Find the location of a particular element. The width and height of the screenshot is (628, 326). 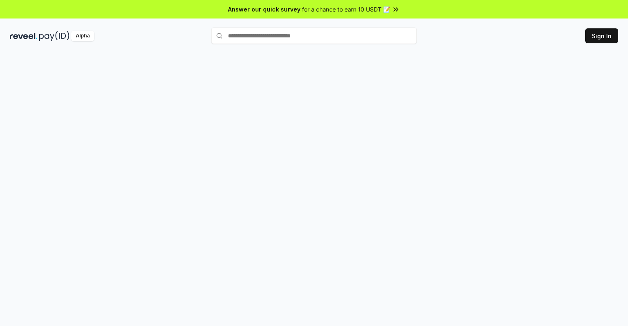

button: Sign In is located at coordinates (601, 36).